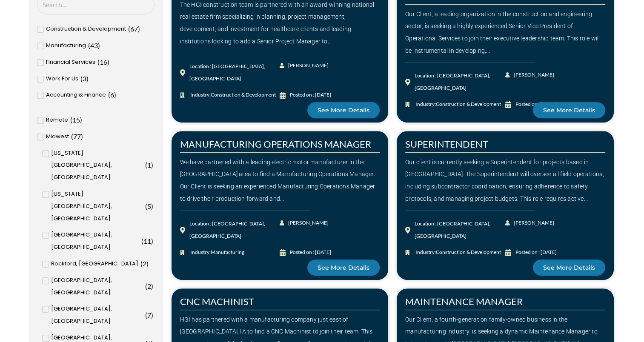 The width and height of the screenshot is (644, 342). What do you see at coordinates (57, 120) in the screenshot?
I see `span: Remote` at bounding box center [57, 120].